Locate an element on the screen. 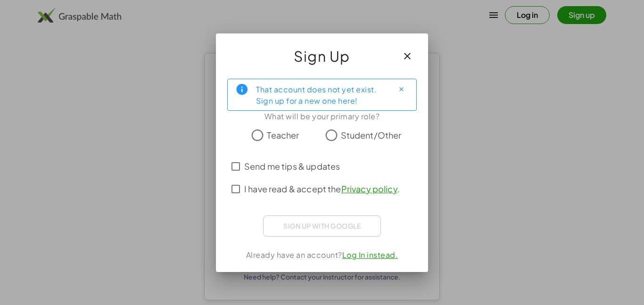 This screenshot has width=644, height=305. span: I have read & accept the . is located at coordinates (322, 189).